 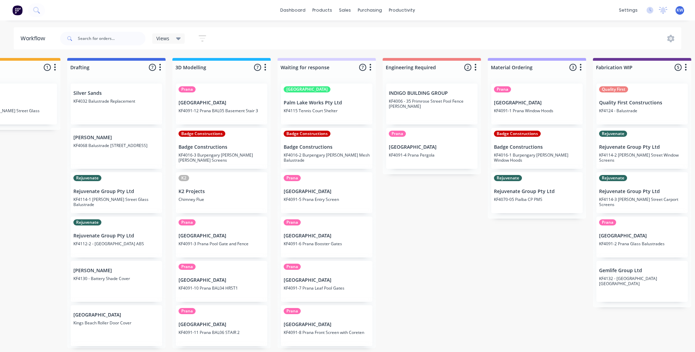 I want to click on p: KF4091-3 Prana Pool Gate and Fence, so click(x=222, y=244).